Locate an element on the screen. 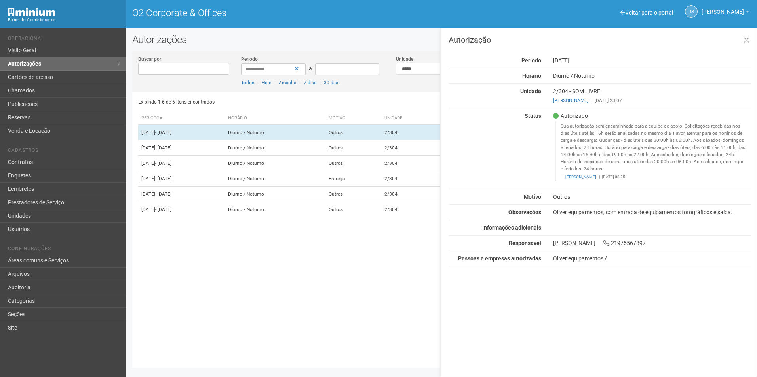 This screenshot has height=377, width=757. strong: Unidade is located at coordinates (530, 91).